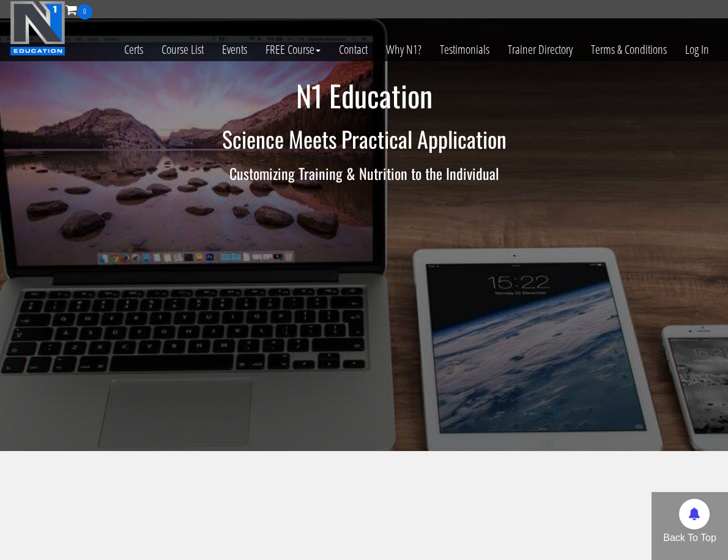 This screenshot has width=728, height=560. What do you see at coordinates (404, 50) in the screenshot?
I see `a: Why N1?` at bounding box center [404, 50].